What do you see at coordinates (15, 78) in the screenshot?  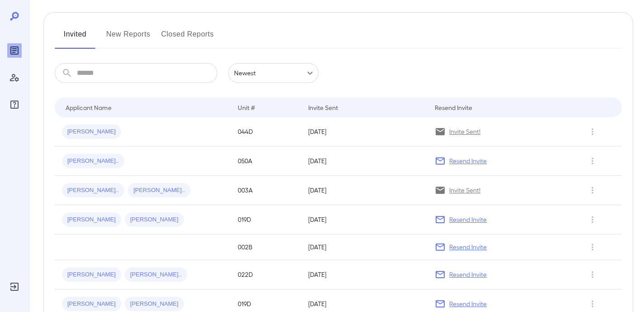 I see `div: Manage Users` at bounding box center [15, 78].